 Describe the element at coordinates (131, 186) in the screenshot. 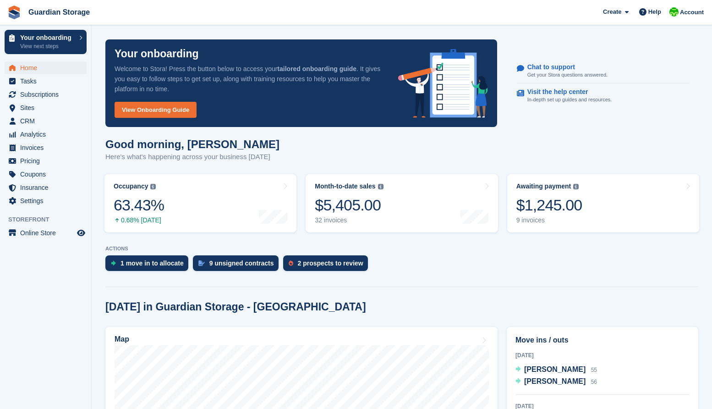

I see `div: Occupancy` at that location.